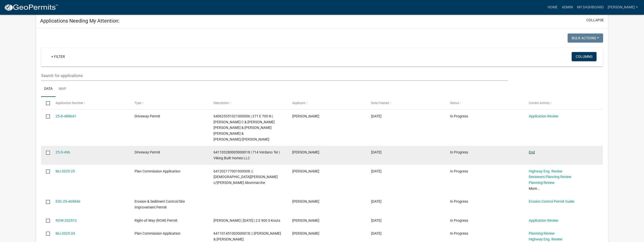 This screenshot has height=242, width=644. What do you see at coordinates (247, 236) in the screenshot?
I see `span: 641101451003000018 | | Hall John & Linda H&W` at bounding box center [247, 236].